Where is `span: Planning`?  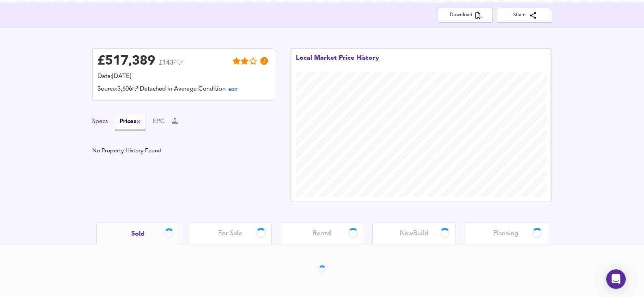 span: Planning is located at coordinates (506, 233).